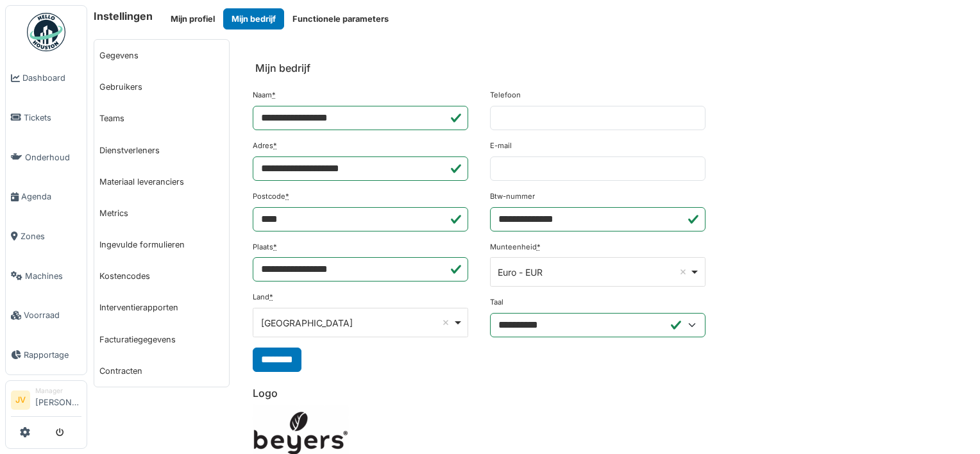  I want to click on label: E-mail, so click(500, 145).